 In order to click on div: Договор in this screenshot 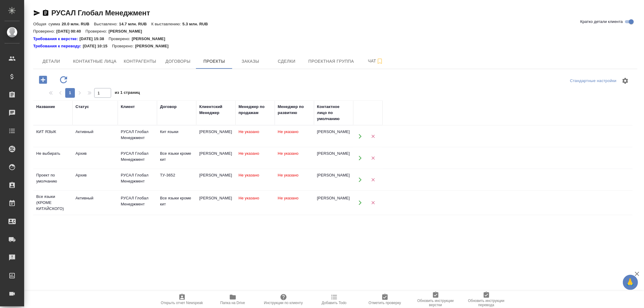, I will do `click(168, 107)`.